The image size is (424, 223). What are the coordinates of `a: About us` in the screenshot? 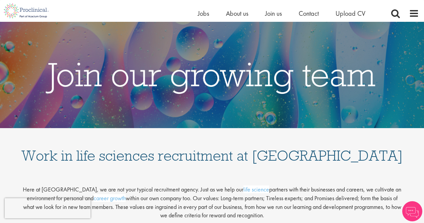 It's located at (237, 13).